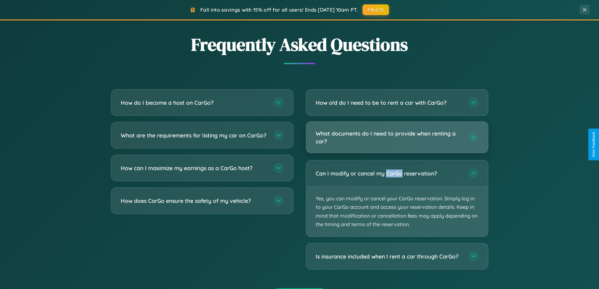  What do you see at coordinates (376, 10) in the screenshot?
I see `button: FALL15` at bounding box center [376, 10].